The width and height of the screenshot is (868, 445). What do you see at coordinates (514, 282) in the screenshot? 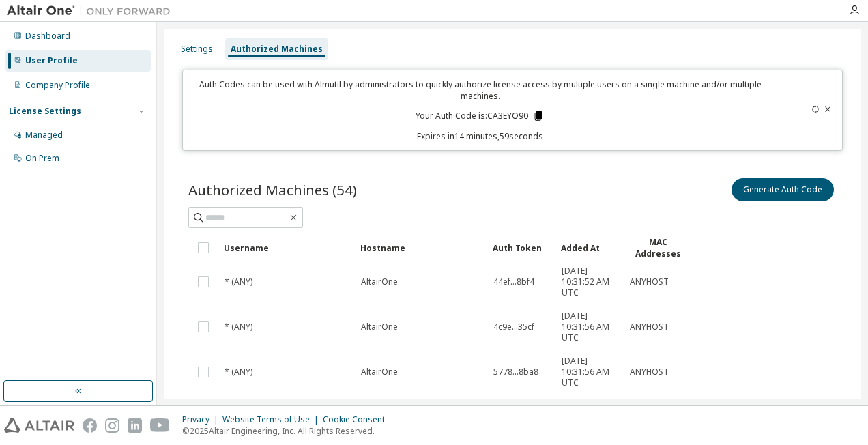
I see `span: 44ef...8bf4` at bounding box center [514, 282].